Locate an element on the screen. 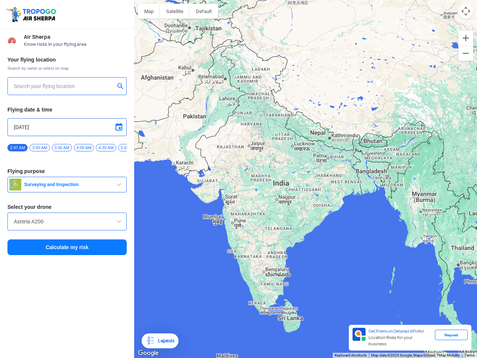 This screenshot has width=477, height=358. button: Keyboard shortcuts is located at coordinates (351, 355).